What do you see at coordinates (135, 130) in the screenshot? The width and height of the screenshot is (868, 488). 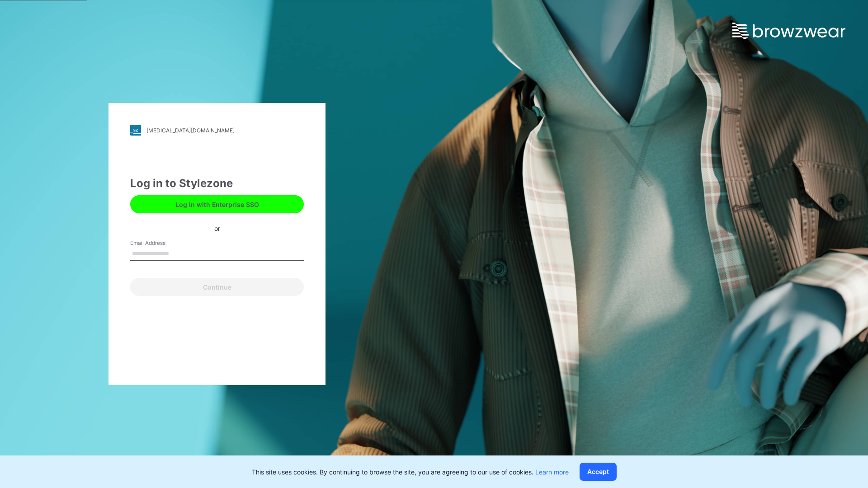 I see `img: stylezone-logo.562084cfcfab977791bfbf7441f1a819.svg` at bounding box center [135, 130].